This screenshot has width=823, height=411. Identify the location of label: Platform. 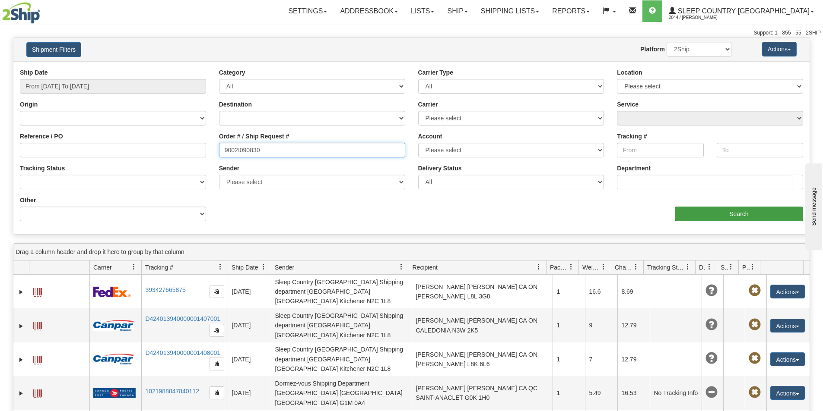
(652, 49).